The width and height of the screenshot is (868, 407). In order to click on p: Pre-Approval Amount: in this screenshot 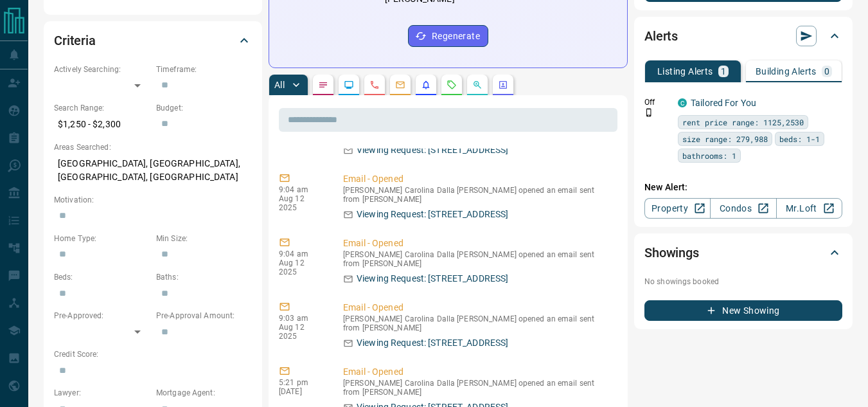, I will do `click(204, 315)`.